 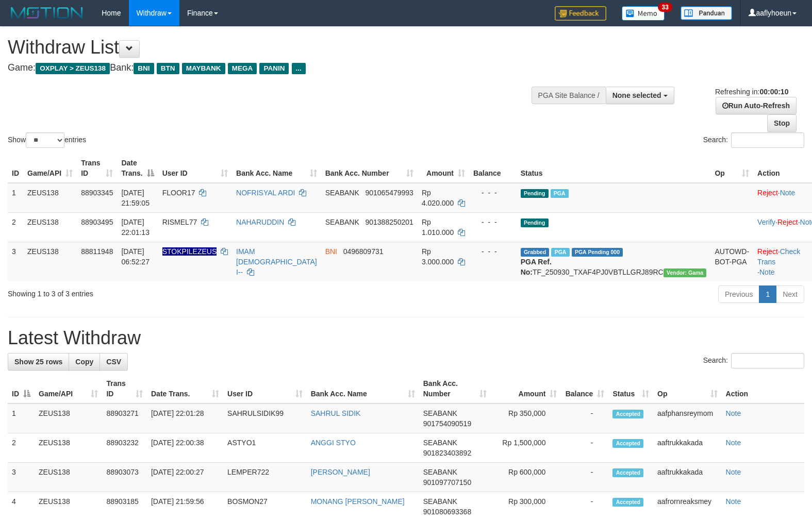 What do you see at coordinates (168, 68) in the screenshot?
I see `span: BTN` at bounding box center [168, 68].